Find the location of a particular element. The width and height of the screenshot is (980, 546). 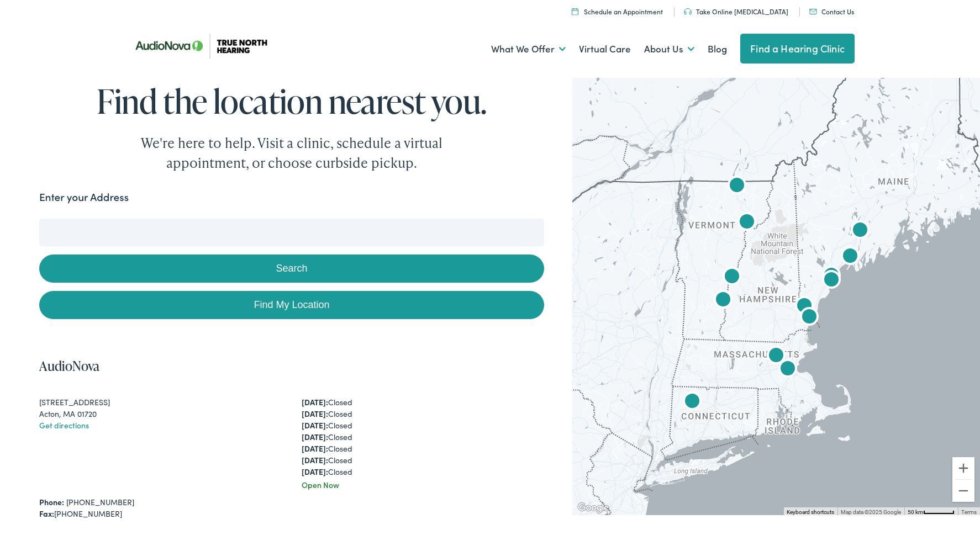

a: About Us is located at coordinates (669, 49).